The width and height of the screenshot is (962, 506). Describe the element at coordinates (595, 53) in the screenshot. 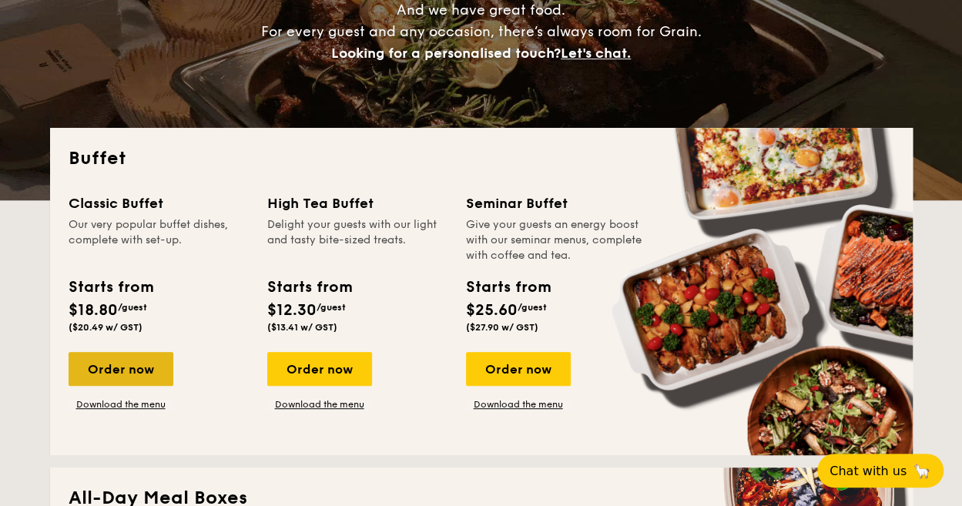

I see `span: Let's chat.` at that location.